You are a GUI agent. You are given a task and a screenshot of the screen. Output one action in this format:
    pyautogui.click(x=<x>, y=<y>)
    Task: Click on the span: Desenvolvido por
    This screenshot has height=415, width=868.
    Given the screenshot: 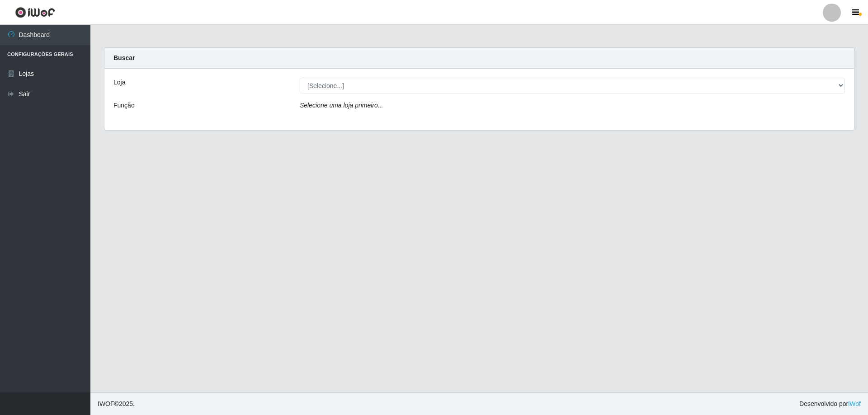 What is the action you would take?
    pyautogui.click(x=830, y=404)
    